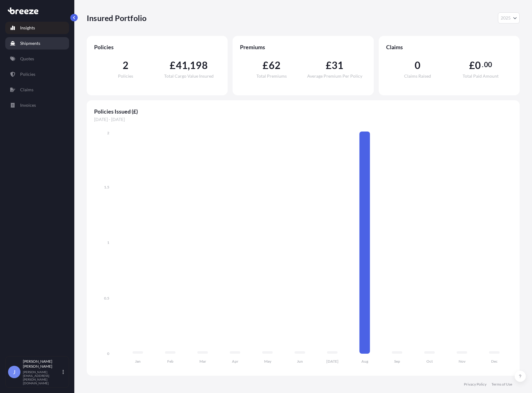  Describe the element at coordinates (106, 187) in the screenshot. I see `tspan: 1.5` at that location.